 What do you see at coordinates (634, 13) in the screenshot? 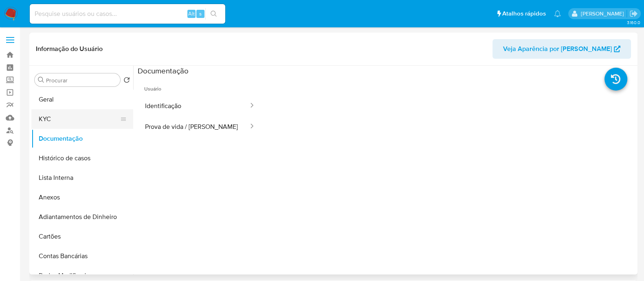
I see `a: Sair` at bounding box center [634, 13].